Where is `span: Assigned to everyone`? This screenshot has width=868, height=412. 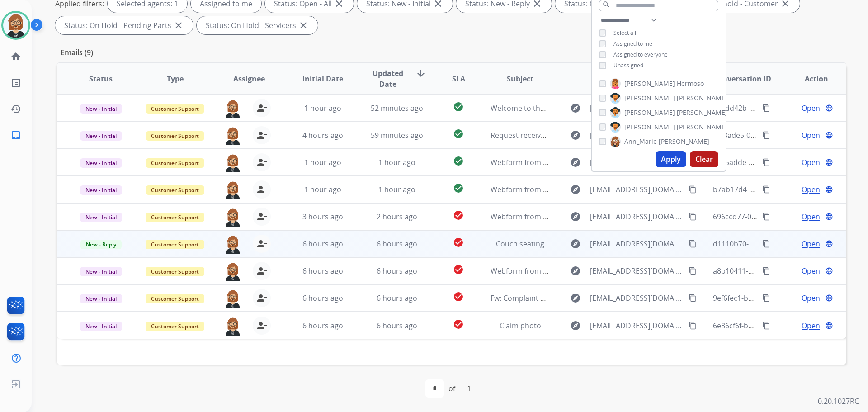 span: Assigned to everyone is located at coordinates (641, 54).